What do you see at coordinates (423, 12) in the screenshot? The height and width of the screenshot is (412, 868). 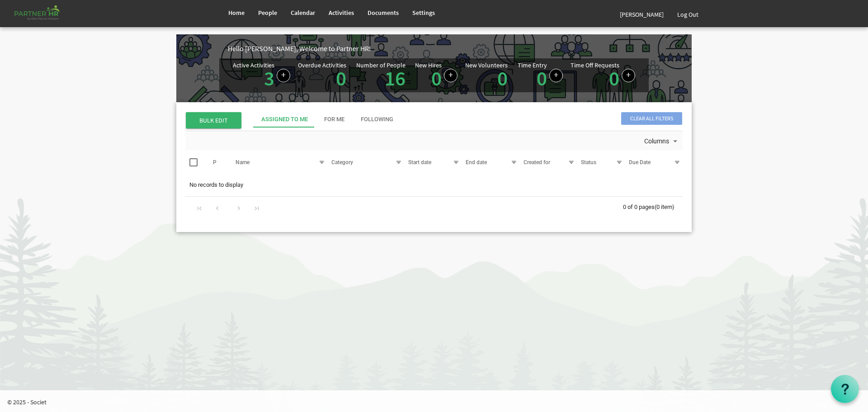 I see `span: Settings` at bounding box center [423, 12].